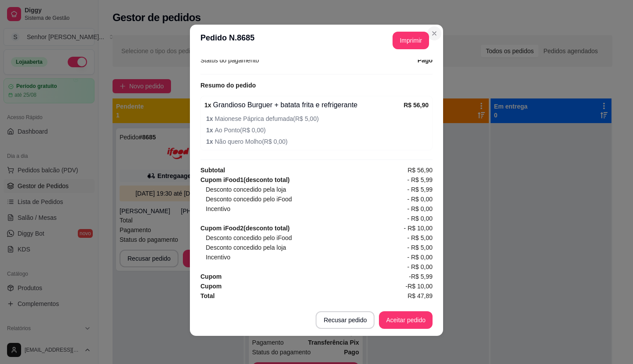 This screenshot has height=364, width=633. I want to click on span: Ao Ponto ( R$ 0,00 ), so click(318, 130).